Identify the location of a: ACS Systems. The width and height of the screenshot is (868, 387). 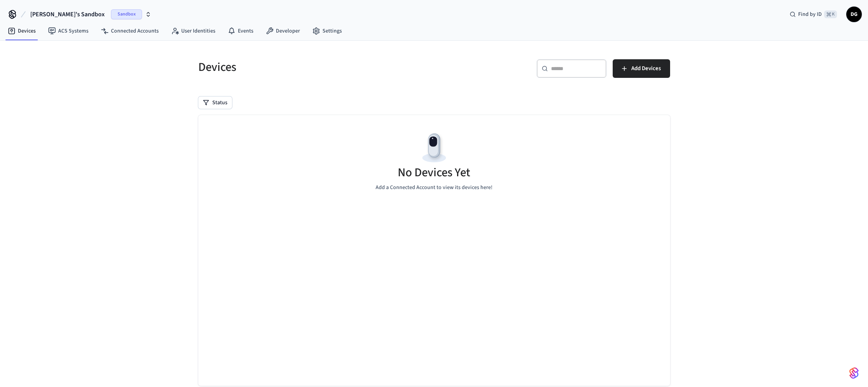
(68, 31).